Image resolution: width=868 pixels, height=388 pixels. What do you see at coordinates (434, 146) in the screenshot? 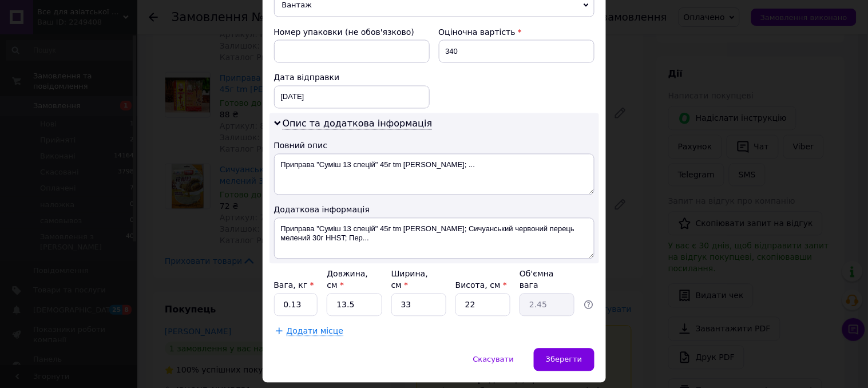
I see `div: Повний опис` at bounding box center [434, 146].